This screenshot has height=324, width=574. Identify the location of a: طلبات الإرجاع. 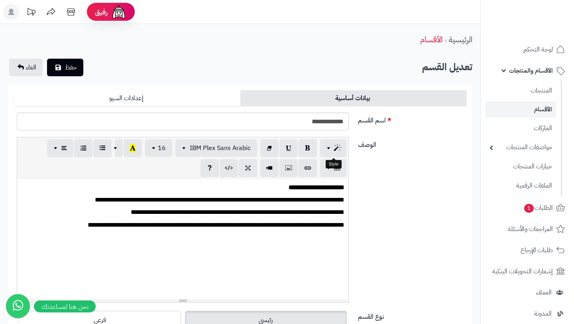
(527, 250).